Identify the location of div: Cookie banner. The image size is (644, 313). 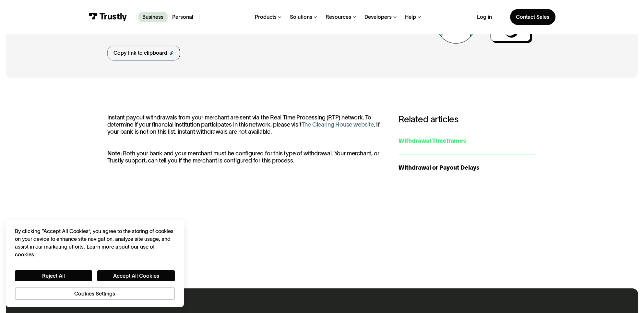
(95, 264).